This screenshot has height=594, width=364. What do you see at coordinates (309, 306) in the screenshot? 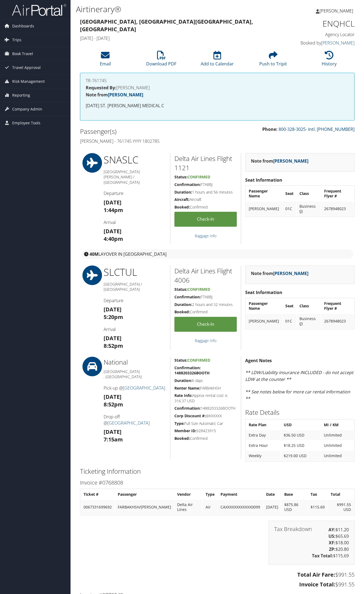
I see `th: Class` at bounding box center [309, 306].